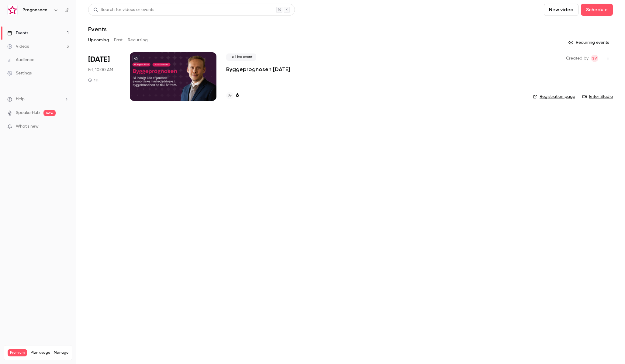 The height and width of the screenshot is (364, 625). Describe the element at coordinates (12, 18) in the screenshot. I see `img: website_grey.svg` at that location.